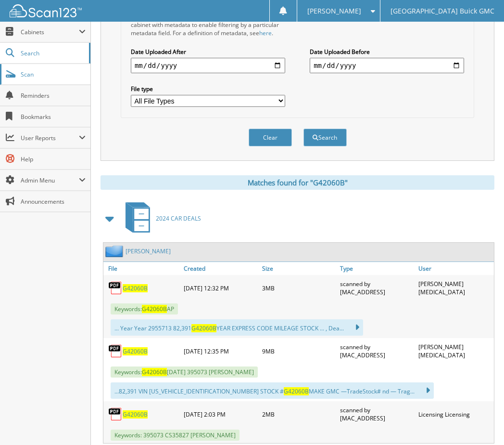  Describe the element at coordinates (220, 268) in the screenshot. I see `a: Created` at that location.